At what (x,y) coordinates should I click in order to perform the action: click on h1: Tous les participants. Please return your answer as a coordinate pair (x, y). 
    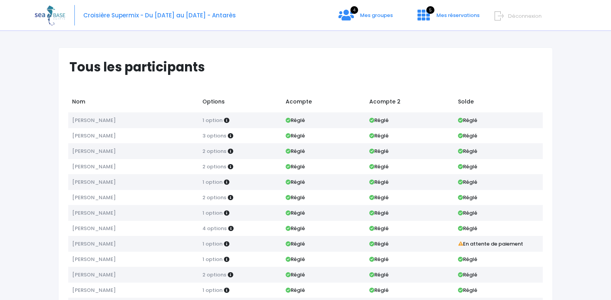
    Looking at the image, I should click on (309, 67).